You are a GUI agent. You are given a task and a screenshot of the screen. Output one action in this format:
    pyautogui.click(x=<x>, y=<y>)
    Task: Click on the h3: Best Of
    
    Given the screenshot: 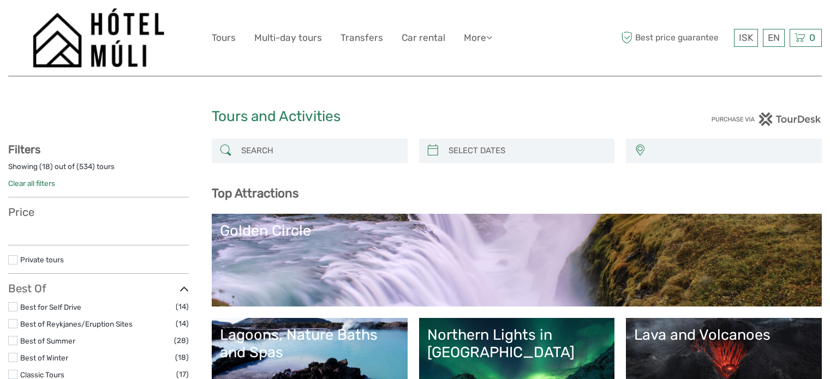 What is the action you would take?
    pyautogui.click(x=98, y=289)
    